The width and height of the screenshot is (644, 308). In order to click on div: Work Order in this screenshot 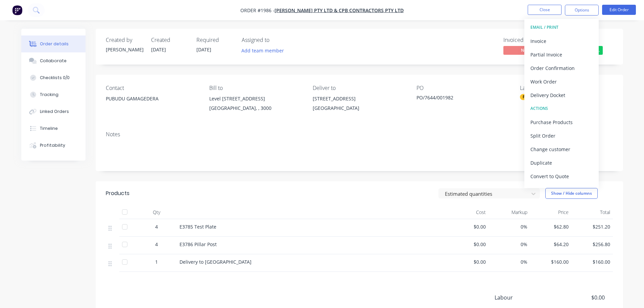, I will do `click(562, 82)`.